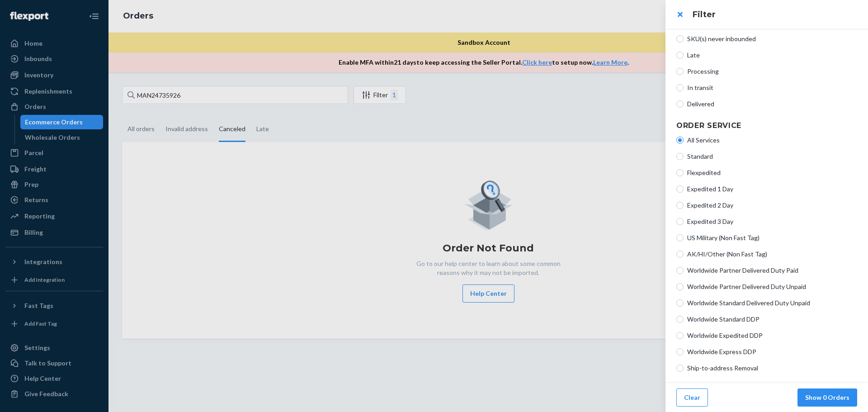 The width and height of the screenshot is (868, 412). I want to click on input: US Military (Non Fast Tag), so click(680, 238).